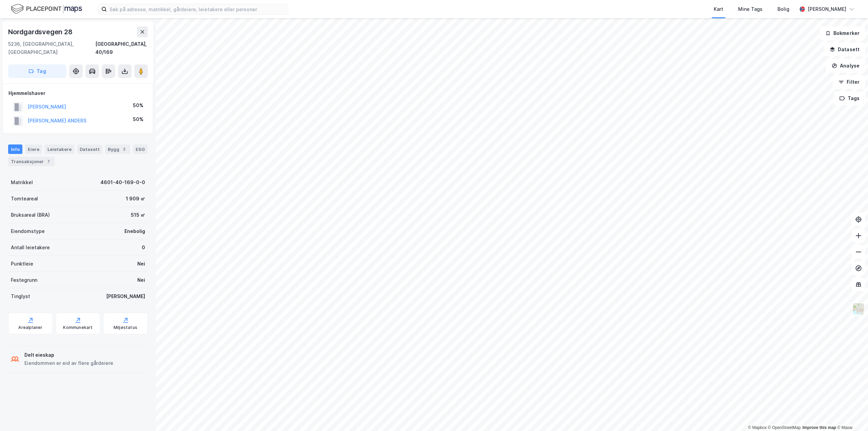 This screenshot has width=868, height=431. Describe the element at coordinates (140, 149) in the screenshot. I see `div: ESG` at that location.